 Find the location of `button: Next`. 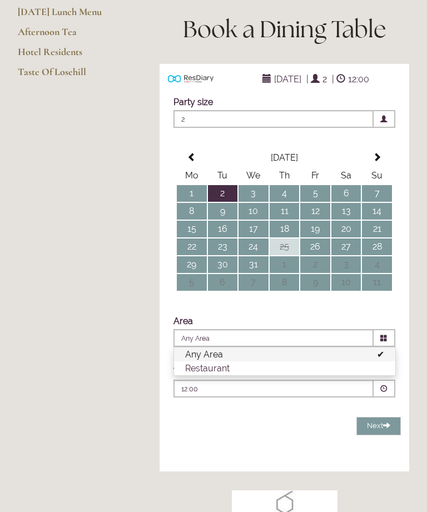

button: Next is located at coordinates (379, 426).